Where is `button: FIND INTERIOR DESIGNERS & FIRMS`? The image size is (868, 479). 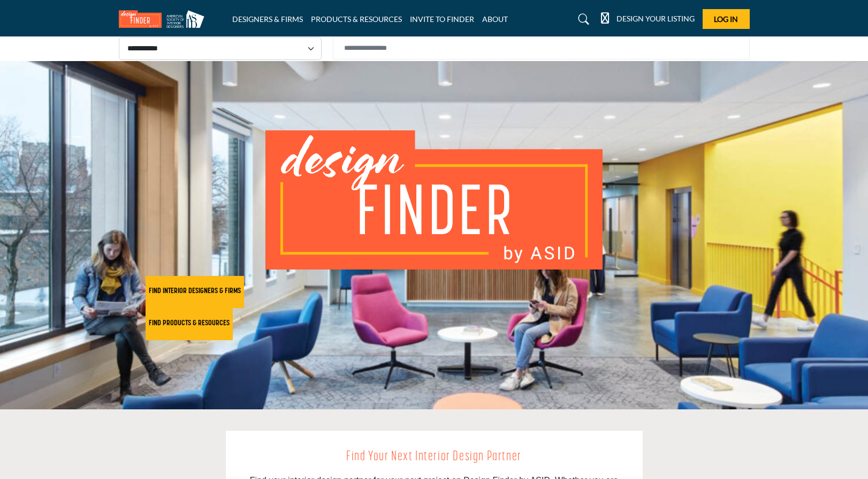 button: FIND INTERIOR DESIGNERS & FIRMS is located at coordinates (195, 292).